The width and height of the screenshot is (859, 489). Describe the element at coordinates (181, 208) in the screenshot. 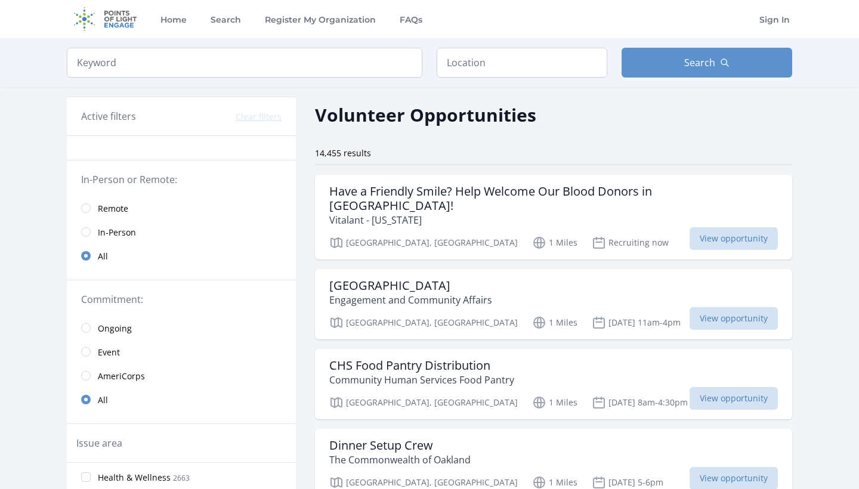

I see `a: Remote` at that location.